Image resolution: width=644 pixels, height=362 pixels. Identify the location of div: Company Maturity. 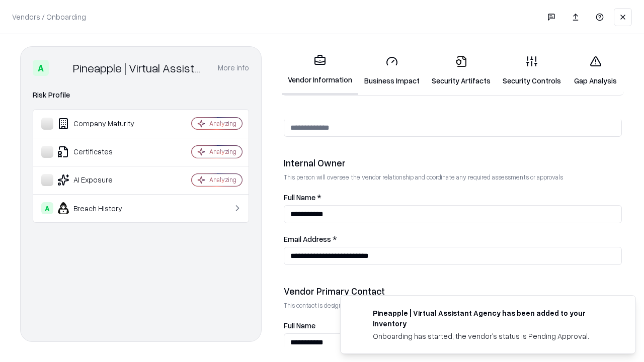
(101, 123).